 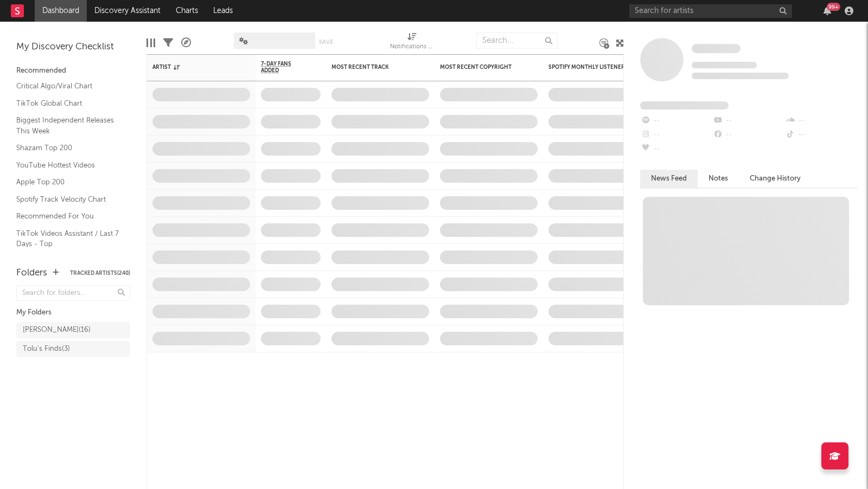 What do you see at coordinates (590, 67) in the screenshot?
I see `div: Spotify Monthly Listeners` at bounding box center [590, 67].